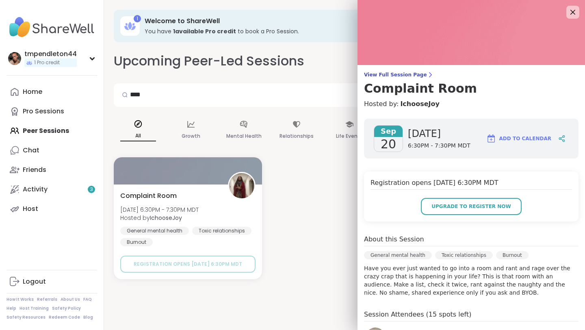 The width and height of the screenshot is (585, 330). I want to click on span: 1 Pro credit, so click(47, 63).